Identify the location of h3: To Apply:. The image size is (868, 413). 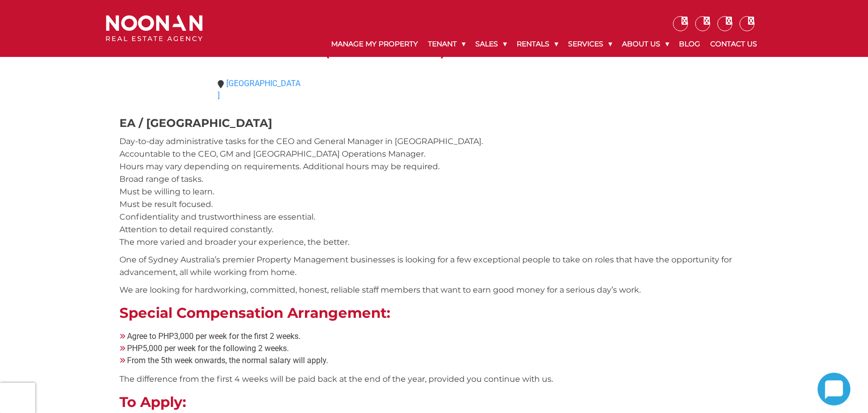
(434, 403).